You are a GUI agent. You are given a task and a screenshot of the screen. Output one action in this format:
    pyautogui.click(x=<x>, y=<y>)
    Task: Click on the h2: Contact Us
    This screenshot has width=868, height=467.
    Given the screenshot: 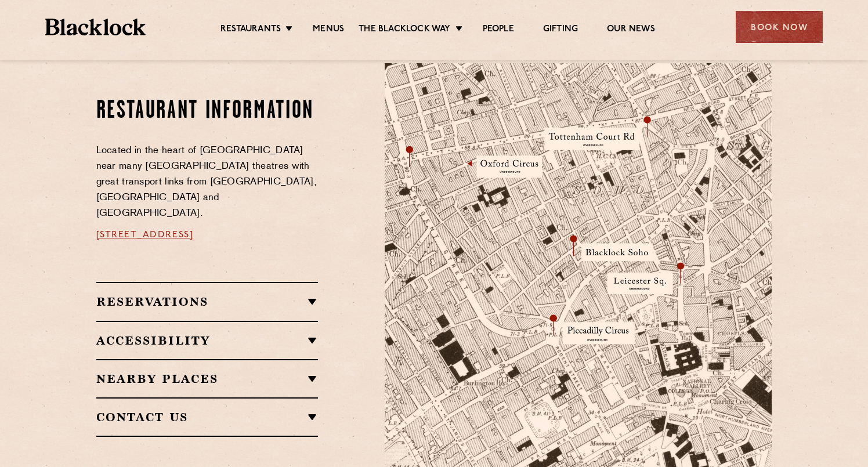 What is the action you would take?
    pyautogui.click(x=207, y=417)
    